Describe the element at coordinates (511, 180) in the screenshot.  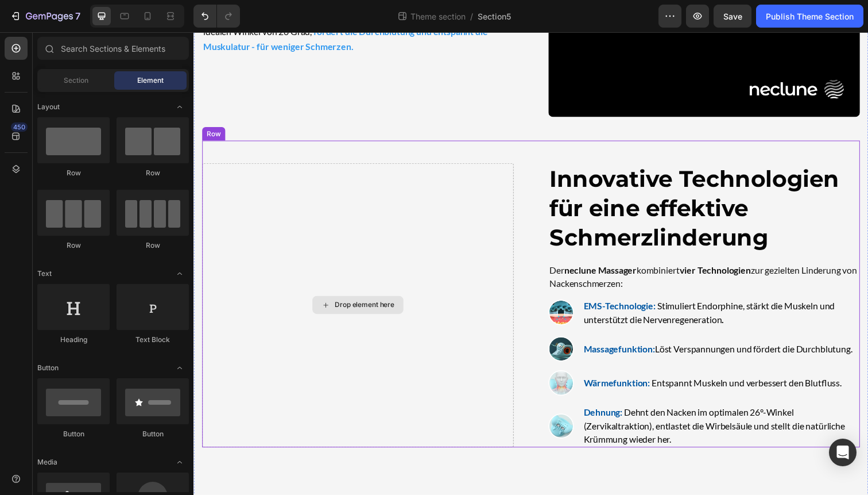
I see `span: Innovative Technologien für eine effektive Schmerzlinderung` at that location.